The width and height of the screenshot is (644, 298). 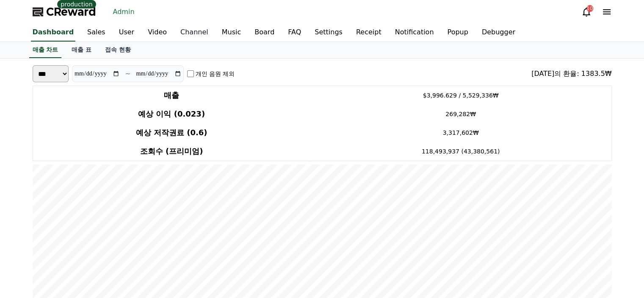 What do you see at coordinates (232, 33) in the screenshot?
I see `a: Music` at bounding box center [232, 33].